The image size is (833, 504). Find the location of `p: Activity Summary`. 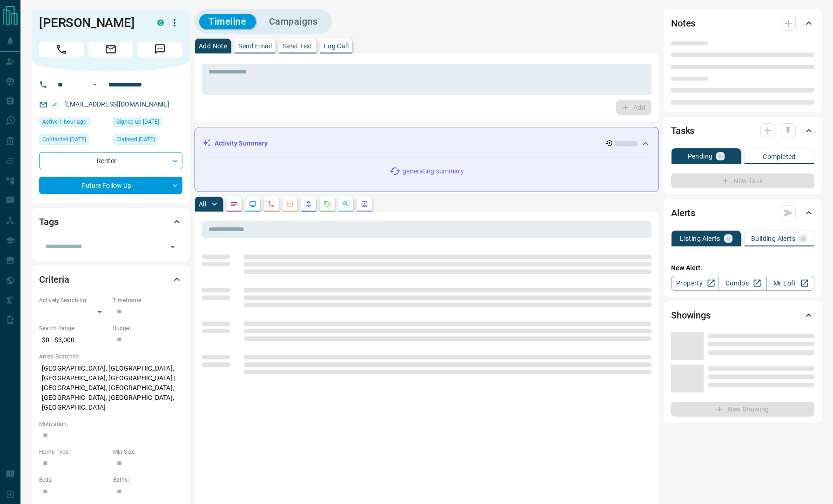

p: Activity Summary is located at coordinates (241, 143).